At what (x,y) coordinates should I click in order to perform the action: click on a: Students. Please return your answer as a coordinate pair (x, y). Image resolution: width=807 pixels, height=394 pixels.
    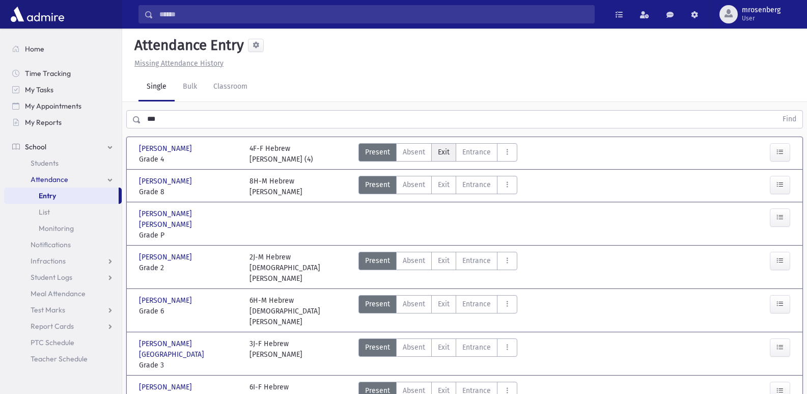
    Looking at the image, I should click on (63, 163).